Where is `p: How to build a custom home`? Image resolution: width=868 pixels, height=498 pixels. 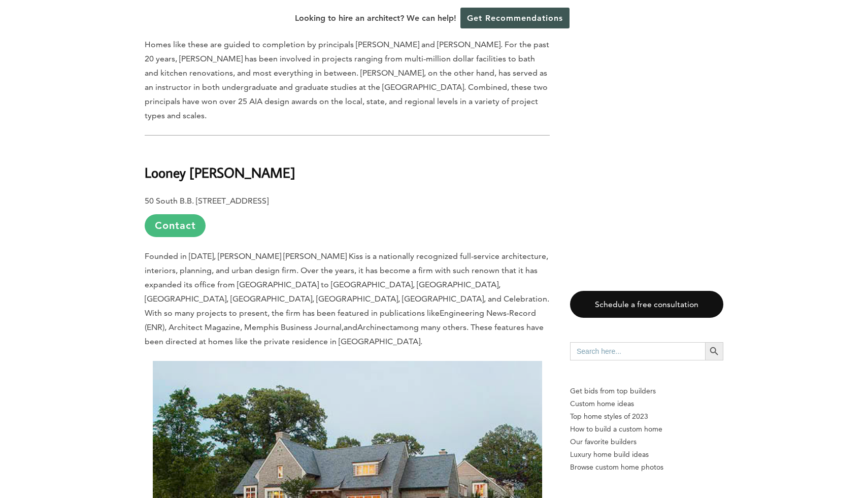 p: How to build a custom home is located at coordinates (647, 429).